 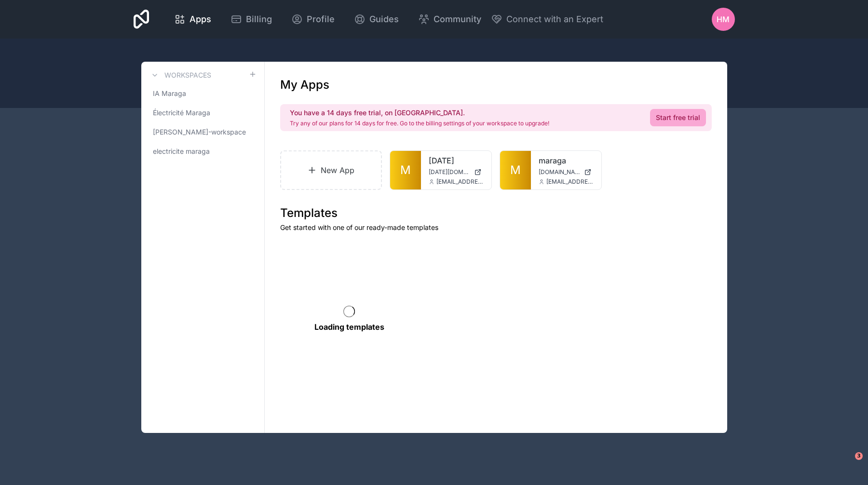 What do you see at coordinates (320, 19) in the screenshot?
I see `span: Profile` at bounding box center [320, 19].